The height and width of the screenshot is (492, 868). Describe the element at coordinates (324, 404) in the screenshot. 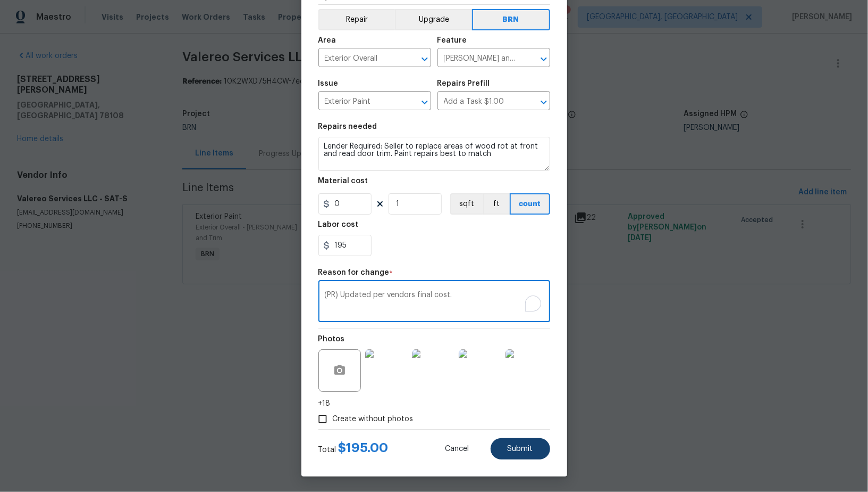

I see `span: +18` at that location.